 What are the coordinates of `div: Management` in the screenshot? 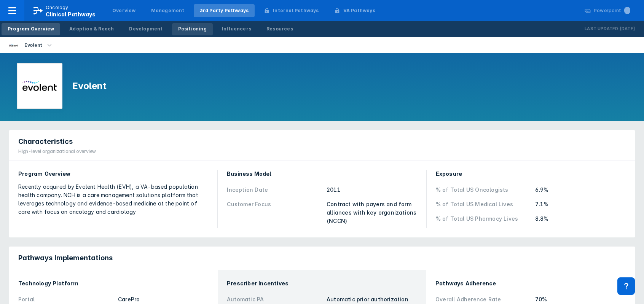 It's located at (168, 11).